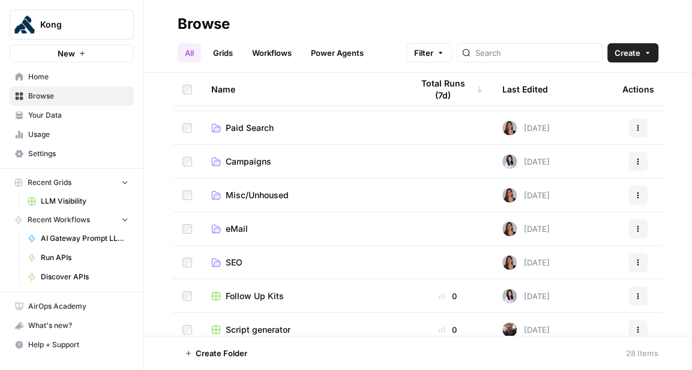 This screenshot has height=370, width=692. Describe the element at coordinates (272, 53) in the screenshot. I see `a: Workflows` at that location.